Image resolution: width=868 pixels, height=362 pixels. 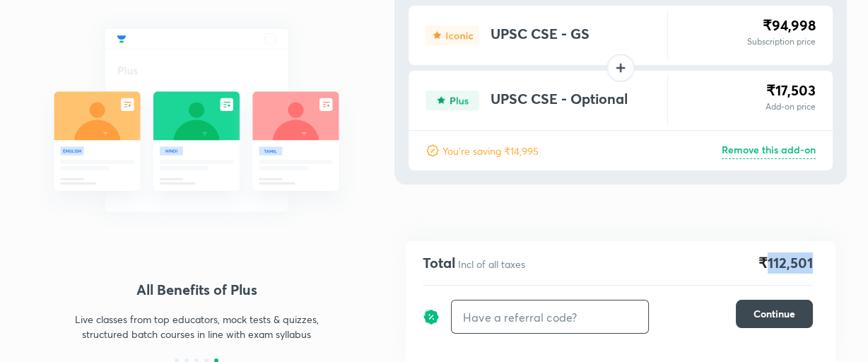 I want to click on h4: UPSC CSE - Optional, so click(x=559, y=100).